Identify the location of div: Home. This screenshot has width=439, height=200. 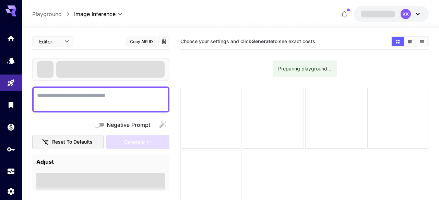
(11, 38).